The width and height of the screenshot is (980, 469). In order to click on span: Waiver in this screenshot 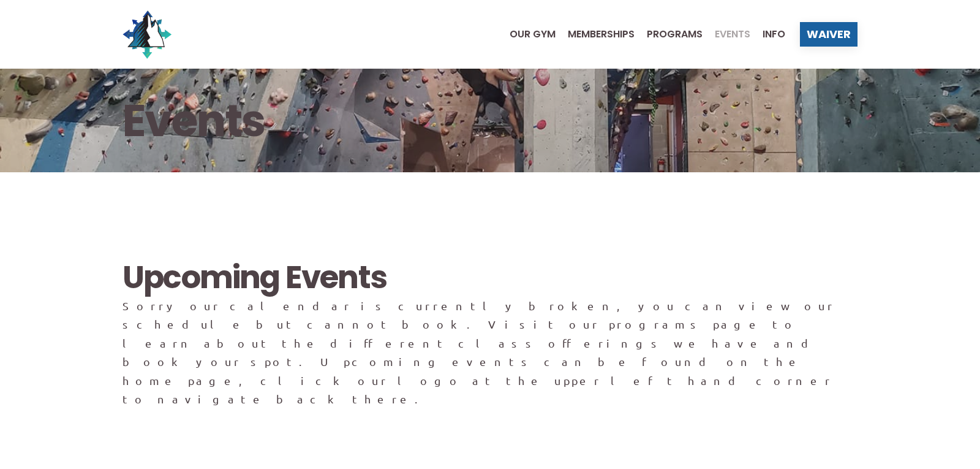, I will do `click(829, 34)`.